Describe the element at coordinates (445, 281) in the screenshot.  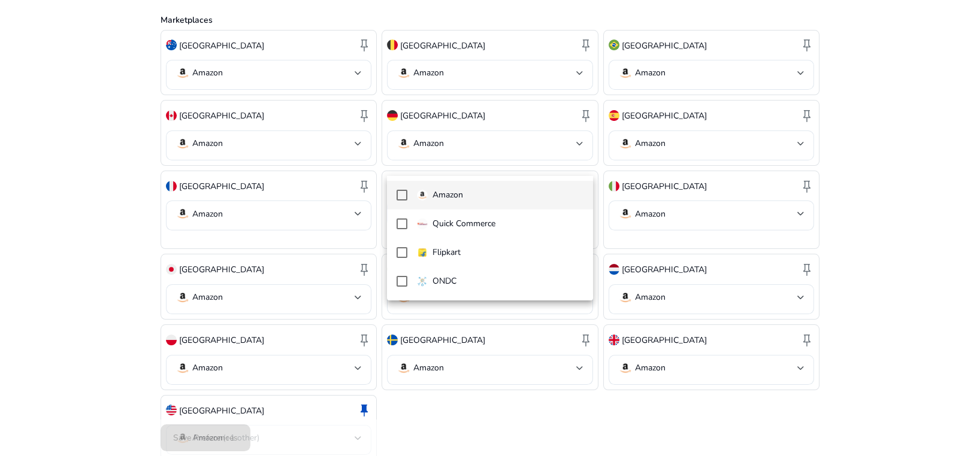
I see `p: ONDC` at that location.